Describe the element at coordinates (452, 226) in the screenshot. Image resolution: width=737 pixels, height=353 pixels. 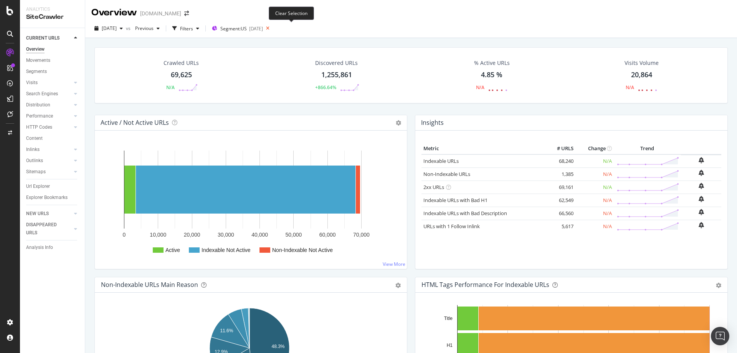
I see `a: URLs with 1 Follow Inlink` at that location.